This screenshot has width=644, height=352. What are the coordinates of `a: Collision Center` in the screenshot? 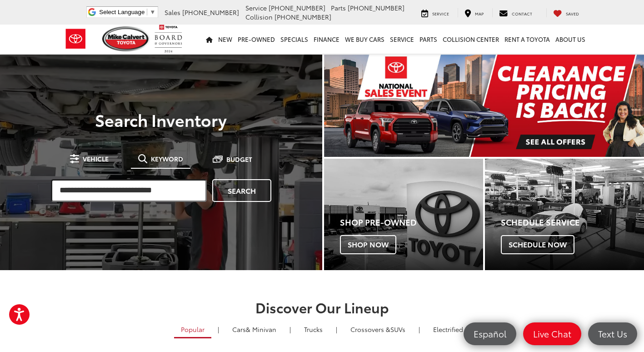 It's located at (471, 39).